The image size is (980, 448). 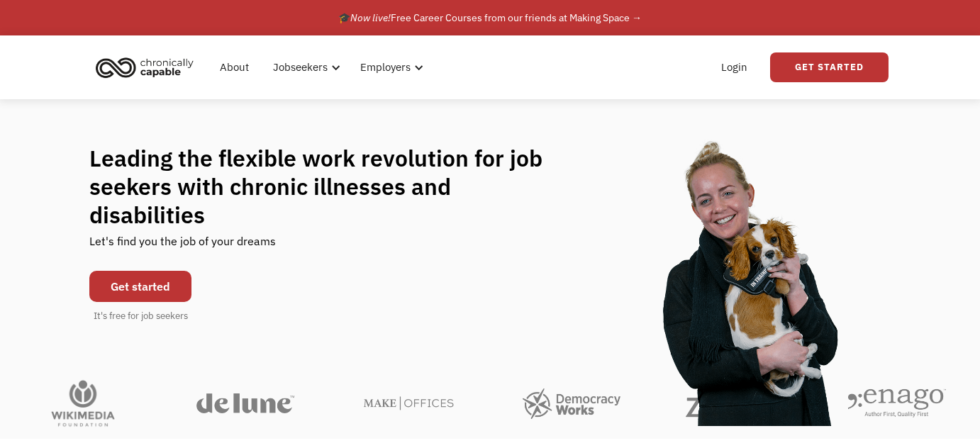 I want to click on div: It's free for job seekers, so click(x=141, y=316).